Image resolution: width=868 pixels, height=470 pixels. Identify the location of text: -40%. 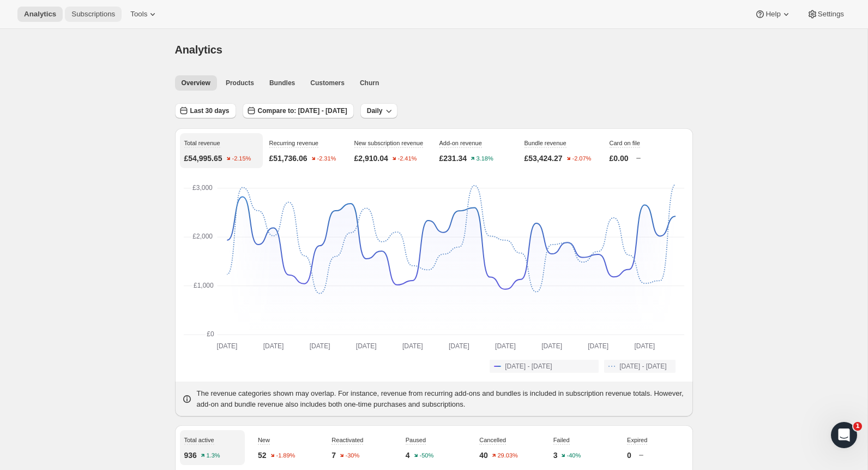
(574, 456).